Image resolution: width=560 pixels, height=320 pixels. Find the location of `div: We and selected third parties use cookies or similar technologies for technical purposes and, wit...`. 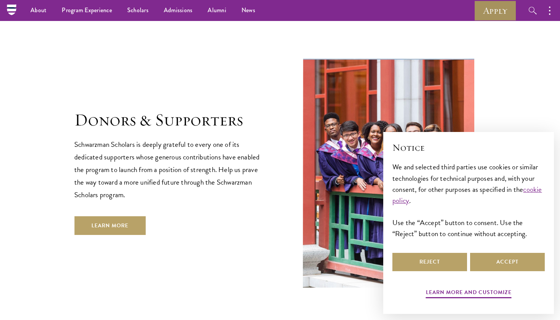

div: We and selected third parties use cookies or similar technologies for technical purposes and, wit... is located at coordinates (469, 200).